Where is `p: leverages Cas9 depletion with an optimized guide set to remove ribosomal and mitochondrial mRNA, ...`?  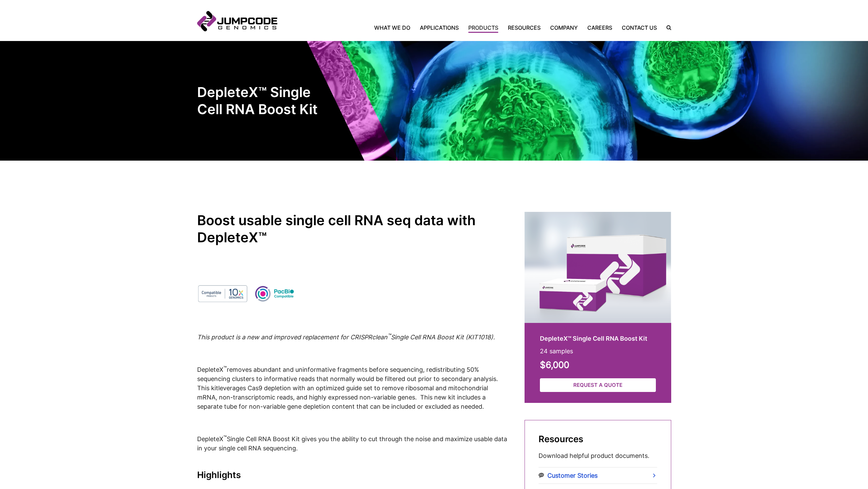
p: leverages Cas9 depletion with an optimized guide set to remove ribosomal and mitochondrial mRNA, ... is located at coordinates (353, 388).